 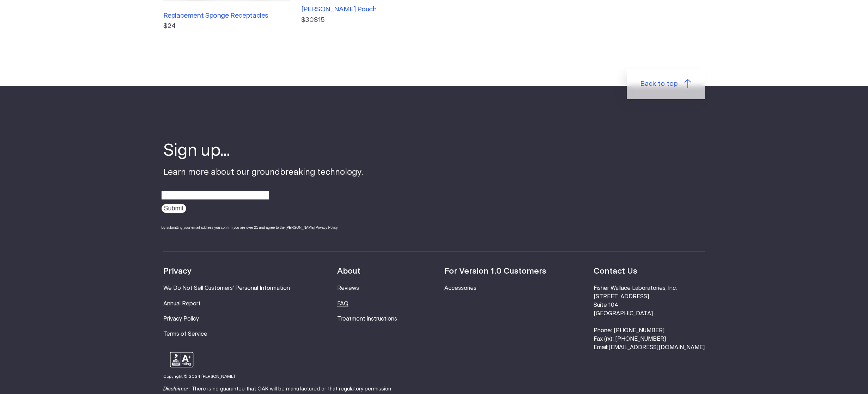 I want to click on span: Back to top, so click(x=659, y=84).